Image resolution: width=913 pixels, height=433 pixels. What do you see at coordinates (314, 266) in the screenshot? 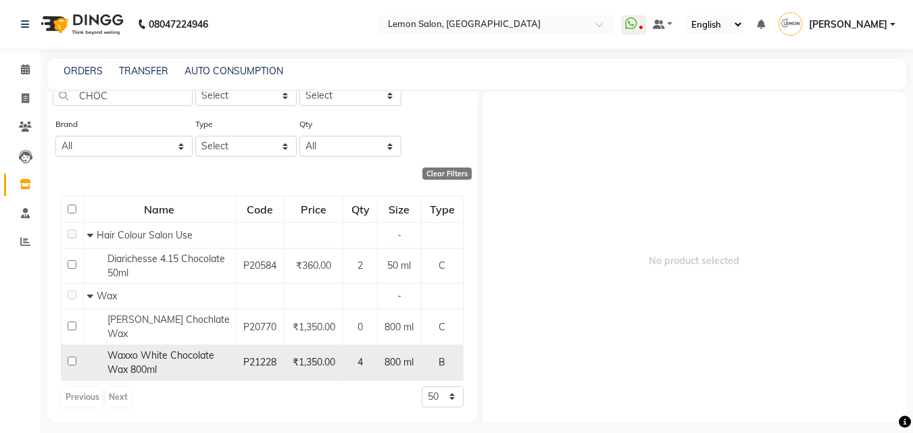
I see `span: ₹360.00` at bounding box center [314, 266].